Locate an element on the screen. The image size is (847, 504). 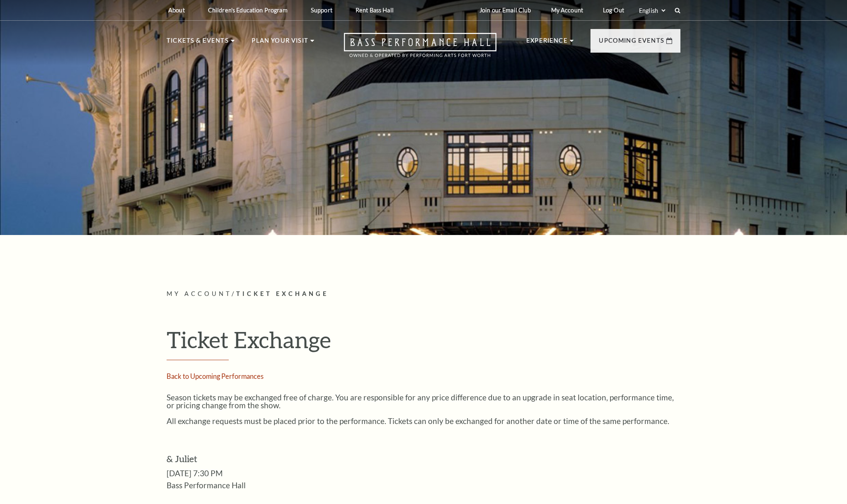
p: Upcoming Events is located at coordinates (631, 43).